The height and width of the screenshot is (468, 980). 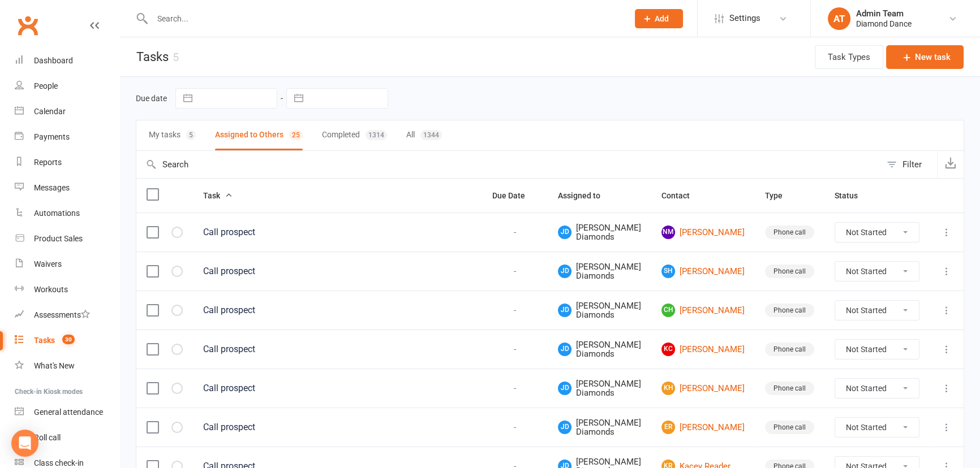 What do you see at coordinates (47, 162) in the screenshot?
I see `div: Reports` at bounding box center [47, 162].